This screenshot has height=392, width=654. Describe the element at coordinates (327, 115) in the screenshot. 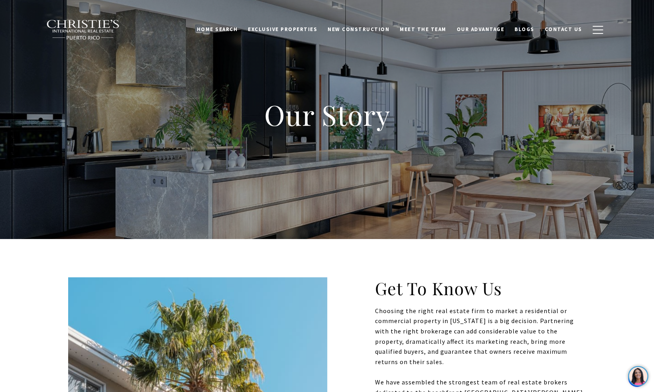

I see `h1: Our Story` at that location.